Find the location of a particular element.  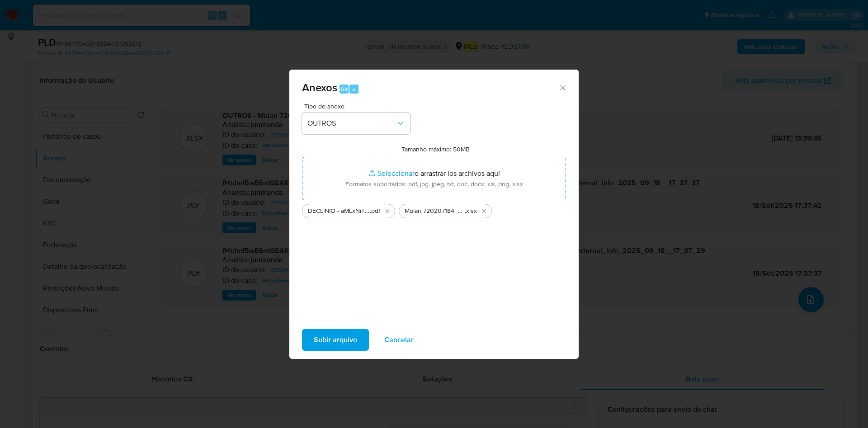

span: Mulan 720207184_2025_09_22_09_09_38 is located at coordinates (435, 211).